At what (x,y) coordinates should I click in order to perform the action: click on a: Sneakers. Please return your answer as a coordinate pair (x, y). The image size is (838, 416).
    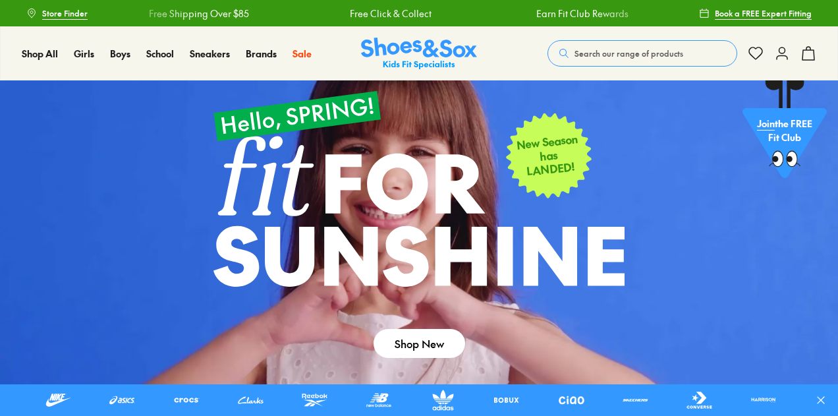
    Looking at the image, I should click on (210, 53).